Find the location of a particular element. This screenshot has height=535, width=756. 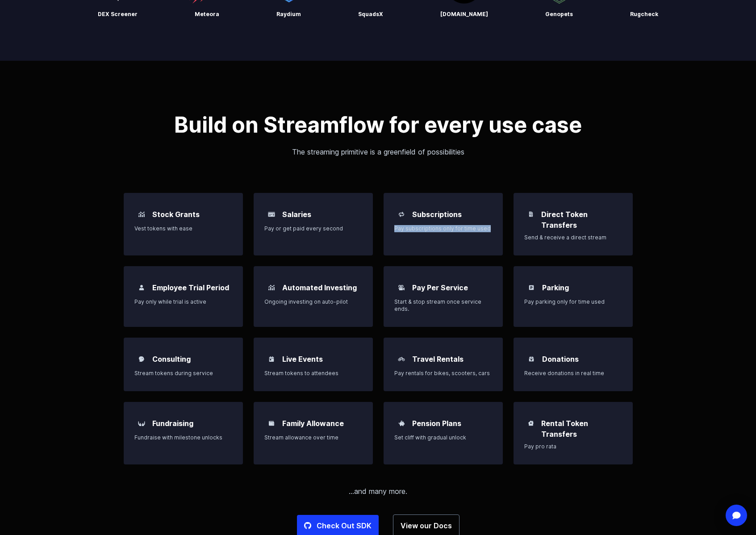

h3: Employee Trial Period is located at coordinates (190, 288).